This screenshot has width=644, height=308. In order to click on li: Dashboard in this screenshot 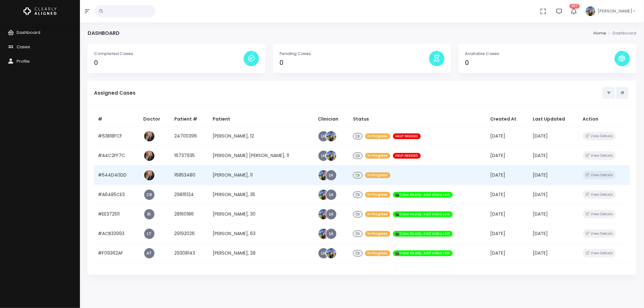, I will do `click(621, 33)`.